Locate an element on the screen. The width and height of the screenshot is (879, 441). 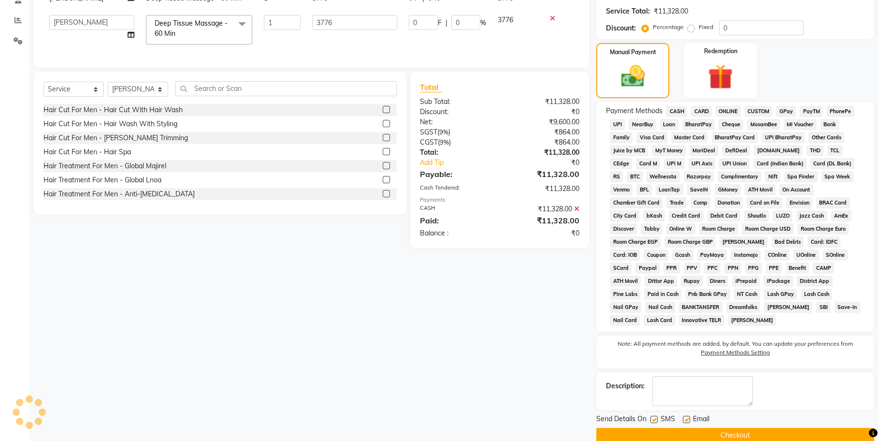
span: MosamBee is located at coordinates (763, 124).